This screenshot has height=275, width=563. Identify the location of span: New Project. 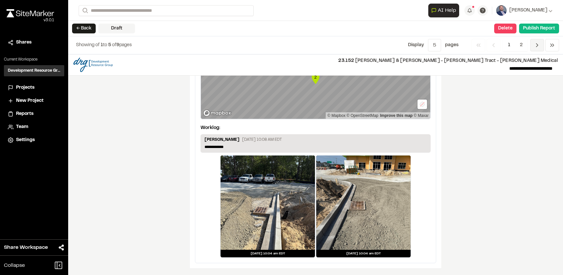
(30, 101).